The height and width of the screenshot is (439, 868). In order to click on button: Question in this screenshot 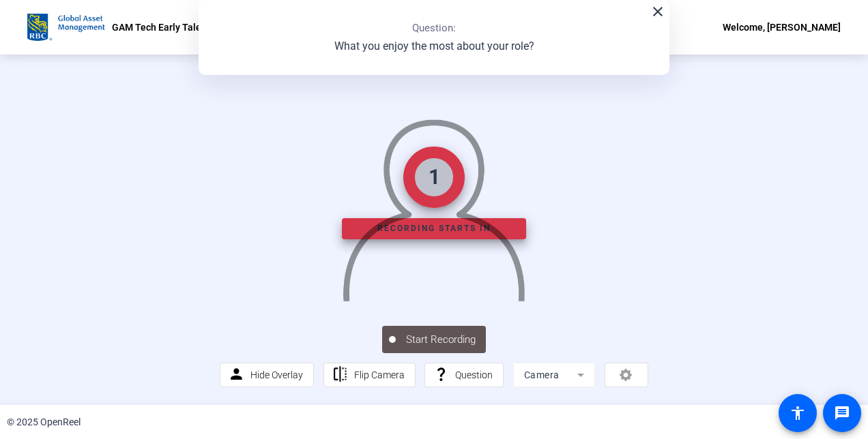, I will do `click(464, 375)`.